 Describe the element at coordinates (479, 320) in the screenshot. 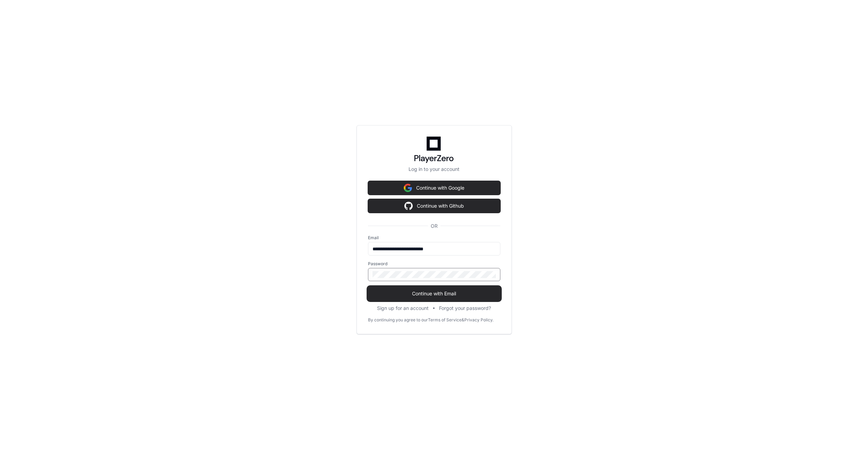

I see `a: Privacy Policy.` at that location.